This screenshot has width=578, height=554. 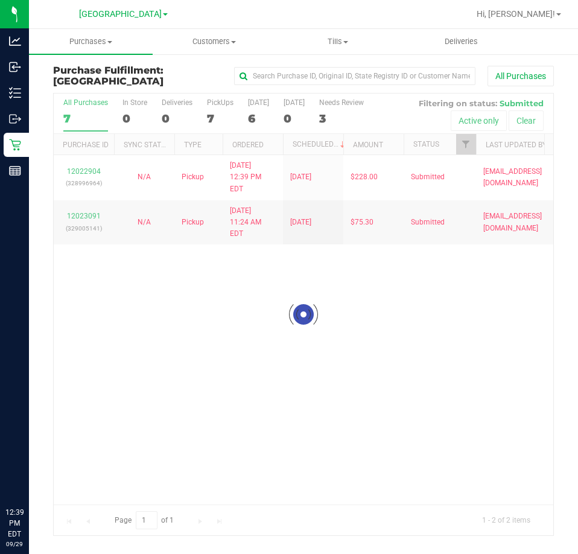 I want to click on span: Deliveries, so click(x=461, y=42).